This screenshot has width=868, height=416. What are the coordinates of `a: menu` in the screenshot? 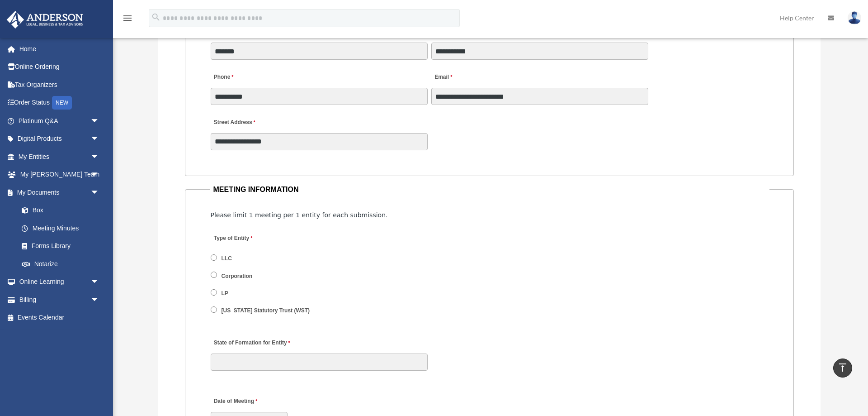 It's located at (128, 19).